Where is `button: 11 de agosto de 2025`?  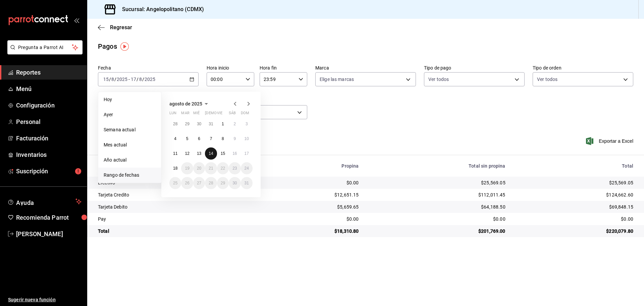 button: 11 de agosto de 2025 is located at coordinates (175, 154).